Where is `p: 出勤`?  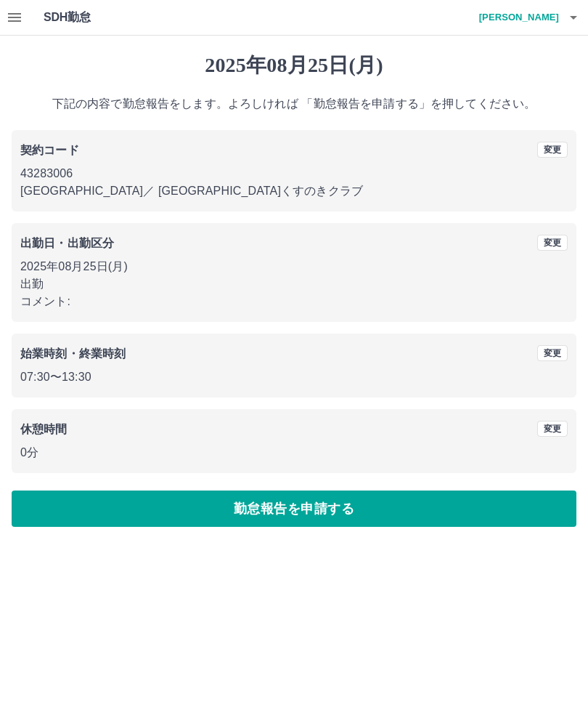
p: 出勤 is located at coordinates (294, 284).